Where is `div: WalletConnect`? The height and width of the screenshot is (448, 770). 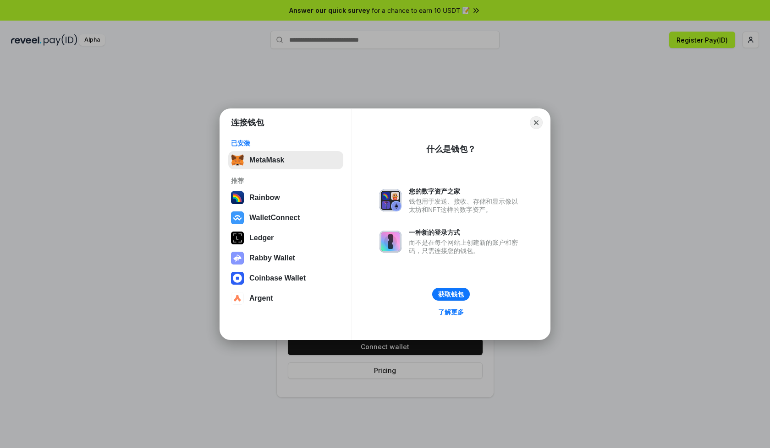
div: WalletConnect is located at coordinates (274, 218).